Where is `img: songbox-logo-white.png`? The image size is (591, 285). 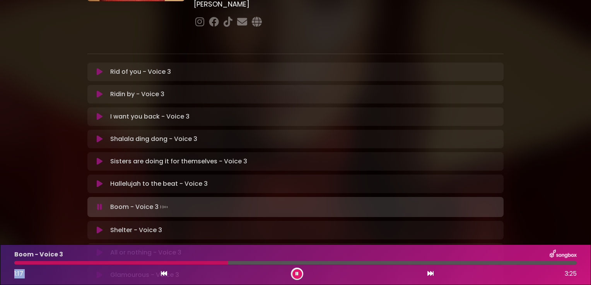
img: songbox-logo-white.png is located at coordinates (563, 255).